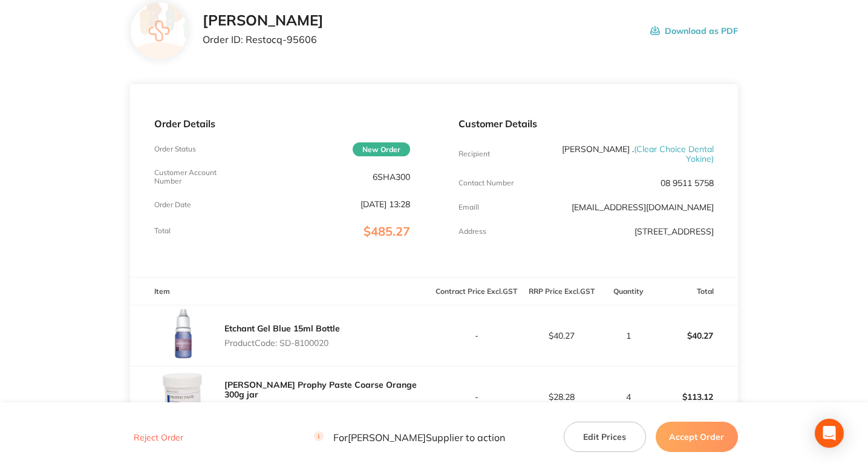 This screenshot has height=472, width=868. I want to click on p: $28.28, so click(561, 397).